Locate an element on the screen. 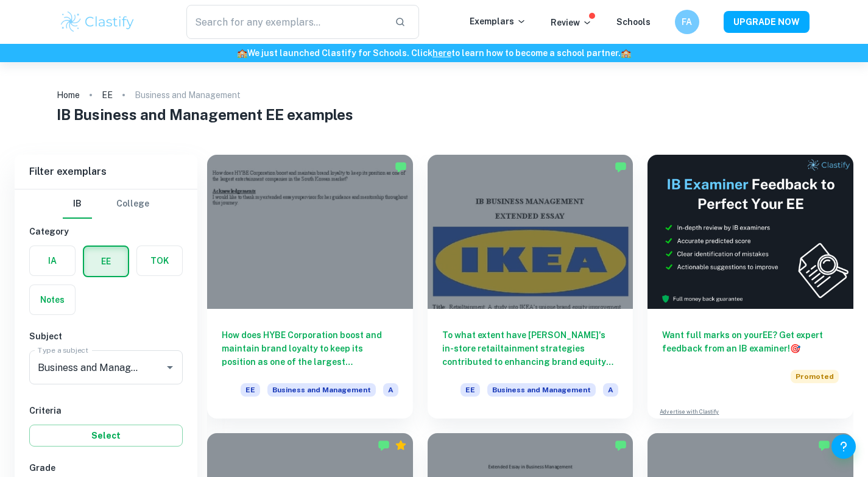 This screenshot has height=477, width=868. button: EE is located at coordinates (106, 261).